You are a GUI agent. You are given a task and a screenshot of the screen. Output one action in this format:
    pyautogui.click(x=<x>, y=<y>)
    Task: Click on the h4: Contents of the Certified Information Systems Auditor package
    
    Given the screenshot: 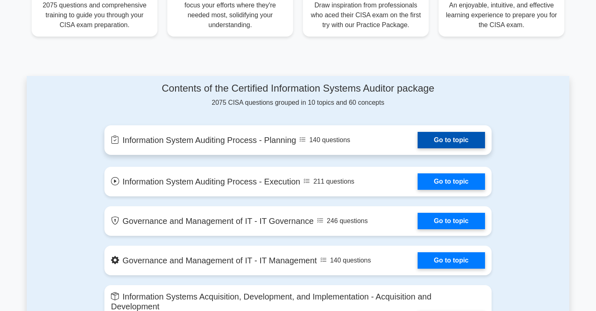 What is the action you would take?
    pyautogui.click(x=298, y=88)
    